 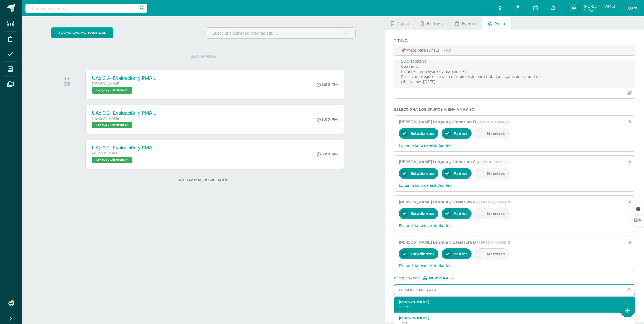 What do you see at coordinates (444, 278) in the screenshot?
I see `div: [object Object]` at bounding box center [444, 278].